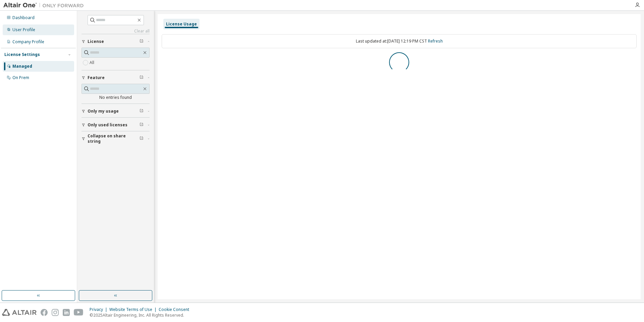 Image resolution: width=644 pixels, height=322 pixels. I want to click on div: On Prem, so click(21, 78).